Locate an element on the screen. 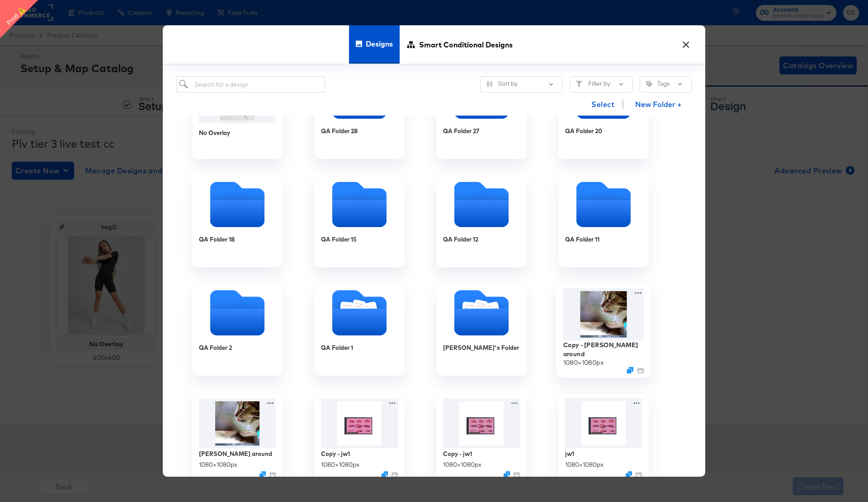 The width and height of the screenshot is (868, 502). img: GZ5p8sCgSOMonDbYTrBGbw.jpg is located at coordinates (603, 423).